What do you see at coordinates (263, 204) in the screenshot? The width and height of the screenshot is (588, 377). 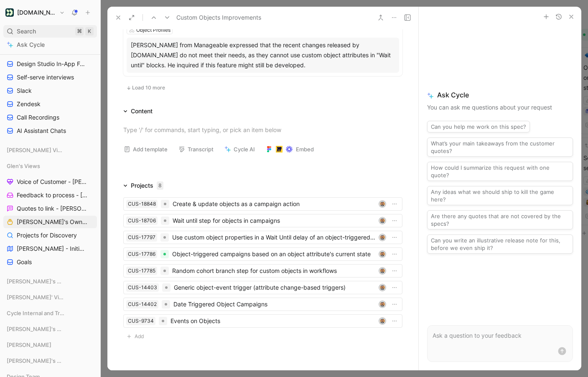 I see `a: CUS-18848Create & update objects as a campaign actionavatar` at bounding box center [263, 204].